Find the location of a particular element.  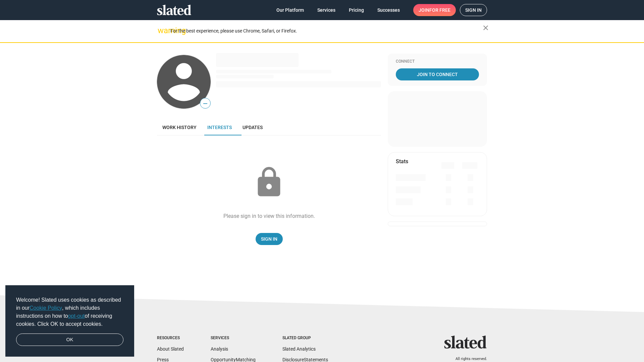

a: Work history is located at coordinates (179, 128).